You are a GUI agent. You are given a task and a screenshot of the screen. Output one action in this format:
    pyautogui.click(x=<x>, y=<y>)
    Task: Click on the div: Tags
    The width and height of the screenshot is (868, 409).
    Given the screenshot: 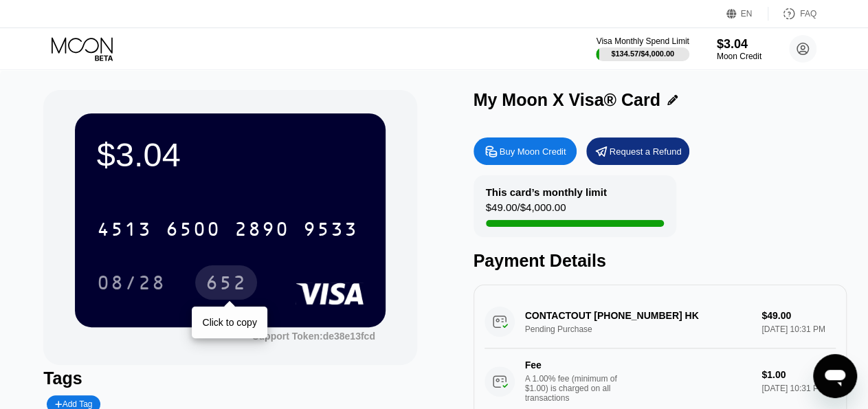 What is the action you would take?
    pyautogui.click(x=230, y=378)
    